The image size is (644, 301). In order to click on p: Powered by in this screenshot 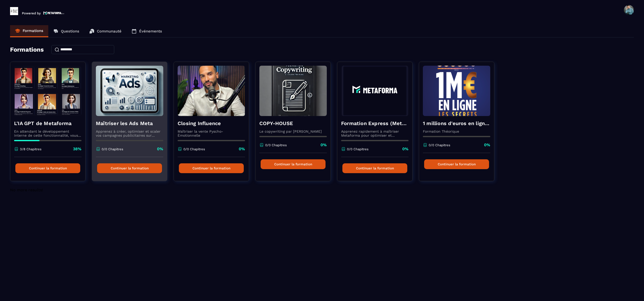, I will do `click(31, 13)`.